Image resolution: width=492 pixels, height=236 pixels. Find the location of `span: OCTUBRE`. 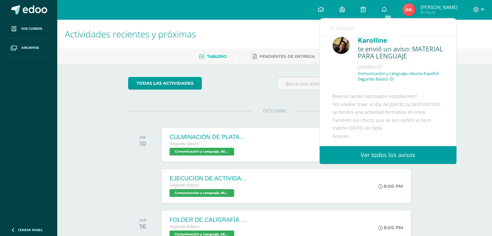

span: OCTUBRE is located at coordinates (275, 111).